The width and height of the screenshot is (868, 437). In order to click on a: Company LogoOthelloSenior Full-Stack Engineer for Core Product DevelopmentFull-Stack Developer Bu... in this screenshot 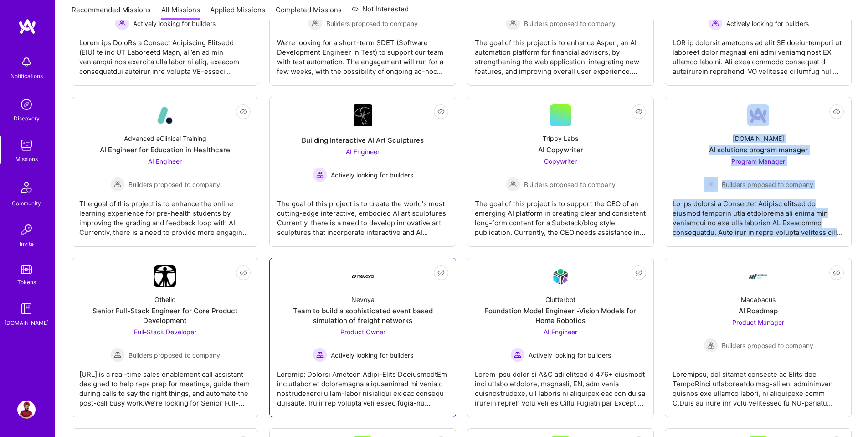, I will do `click(165, 338)`.